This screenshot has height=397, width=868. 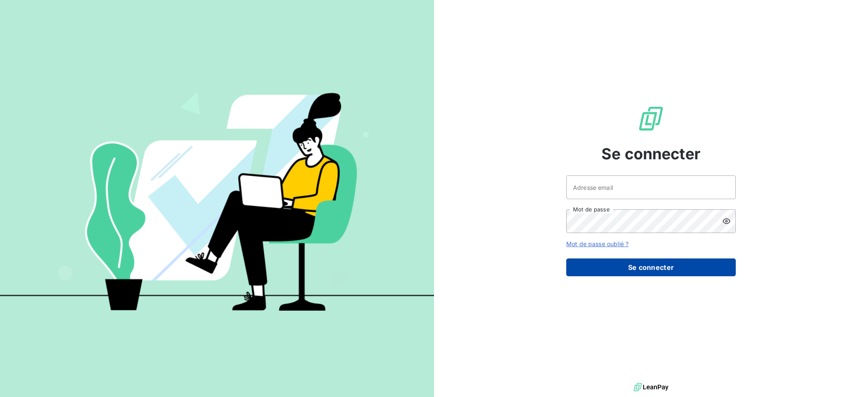 I want to click on img: logo, so click(x=651, y=387).